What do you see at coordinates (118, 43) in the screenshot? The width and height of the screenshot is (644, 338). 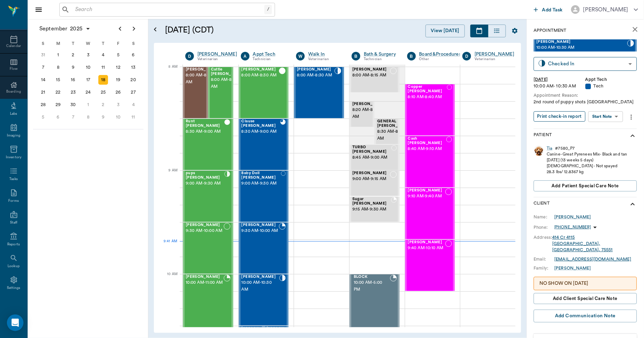 I see `div: F` at bounding box center [118, 43].